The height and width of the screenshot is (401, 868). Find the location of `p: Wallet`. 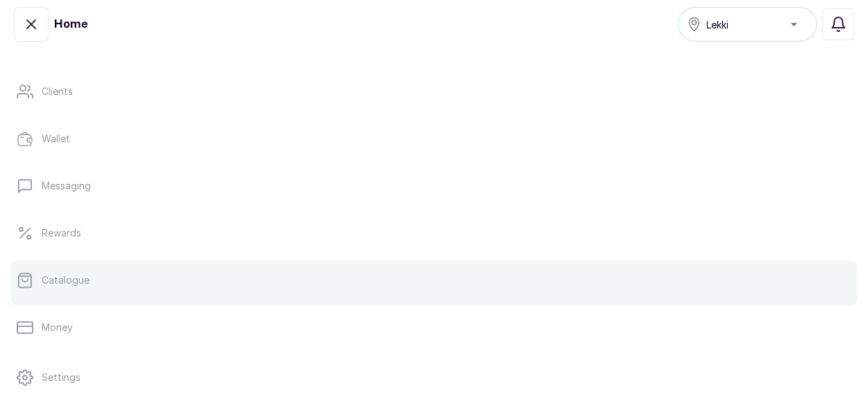

p: Wallet is located at coordinates (56, 139).